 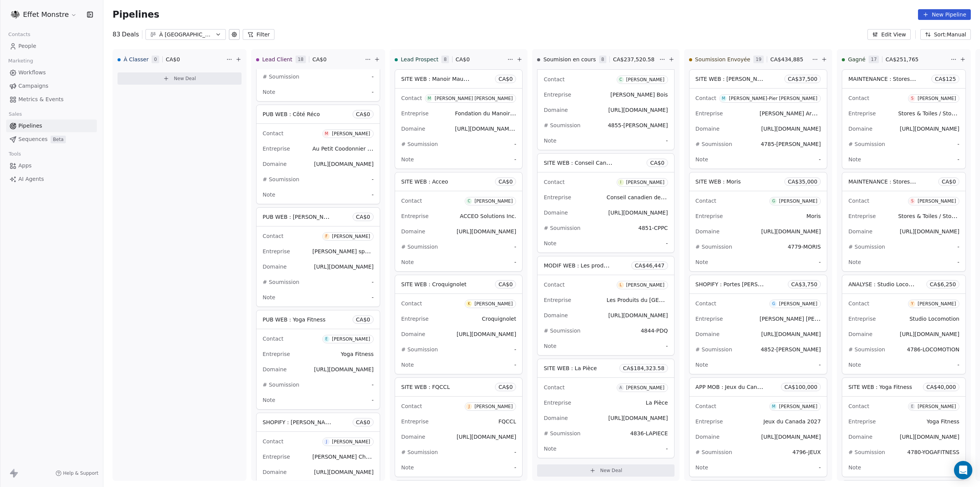 What do you see at coordinates (719, 182) in the screenshot?
I see `span: SITE WEB : Moris` at bounding box center [719, 182].